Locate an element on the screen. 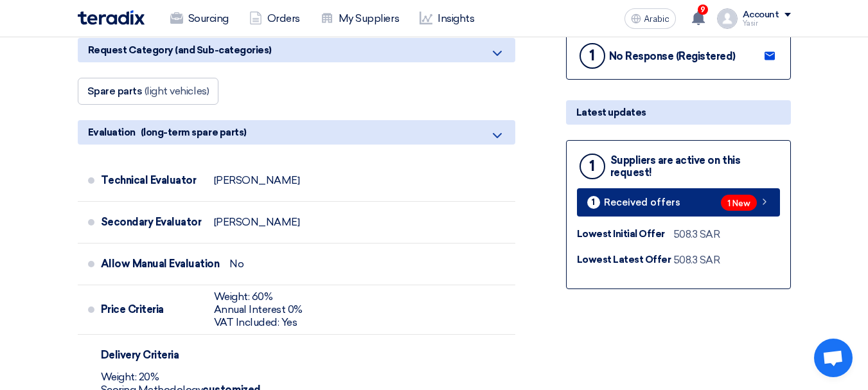  font: Lowest Latest Offer is located at coordinates (624, 260).